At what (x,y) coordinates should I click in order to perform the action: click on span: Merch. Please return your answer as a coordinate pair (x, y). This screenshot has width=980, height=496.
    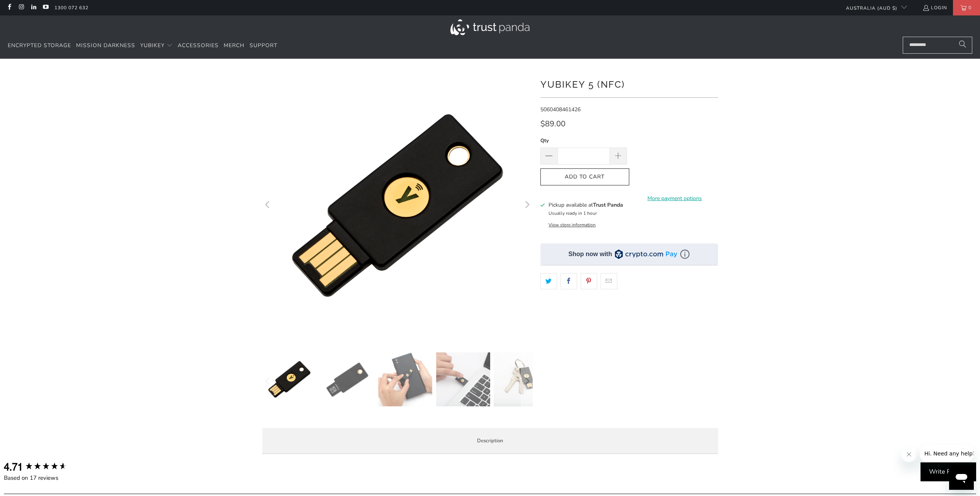
    Looking at the image, I should click on (234, 45).